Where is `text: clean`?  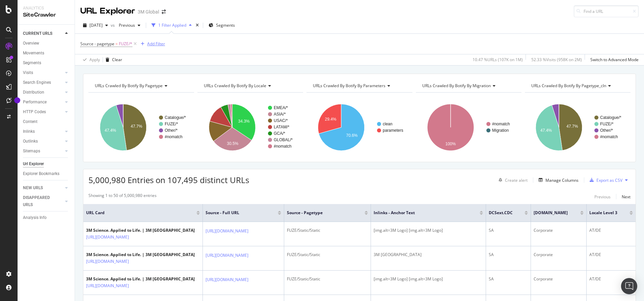
text: clean is located at coordinates (388, 124).